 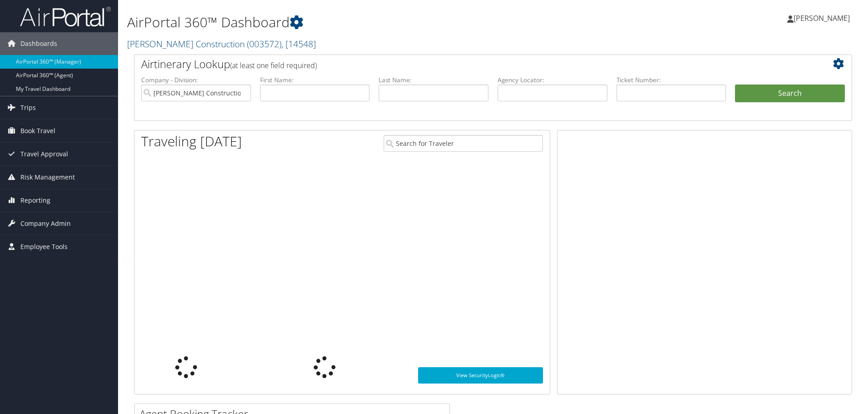 I want to click on span: Trips, so click(x=29, y=108).